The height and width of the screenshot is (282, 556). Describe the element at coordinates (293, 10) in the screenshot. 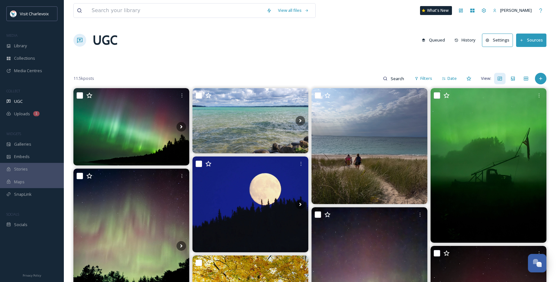

I see `div: View all files` at that location.